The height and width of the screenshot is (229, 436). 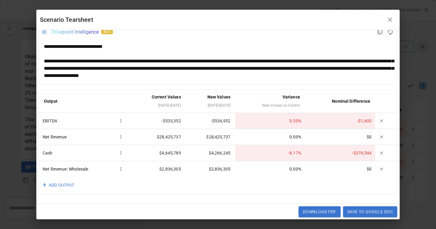 I want to click on div: EBITDA, so click(x=84, y=121).